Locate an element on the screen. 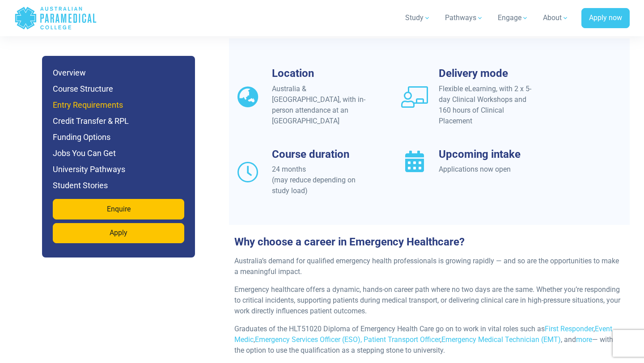  h3: Upcoming intake is located at coordinates (487, 154).